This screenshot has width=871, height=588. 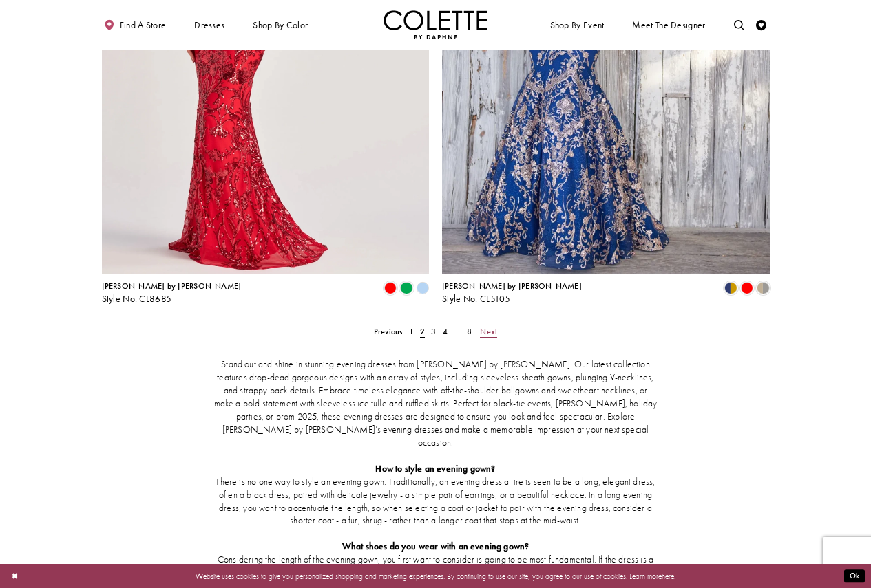 What do you see at coordinates (669, 24) in the screenshot?
I see `span: Meet the designer` at bounding box center [669, 24].